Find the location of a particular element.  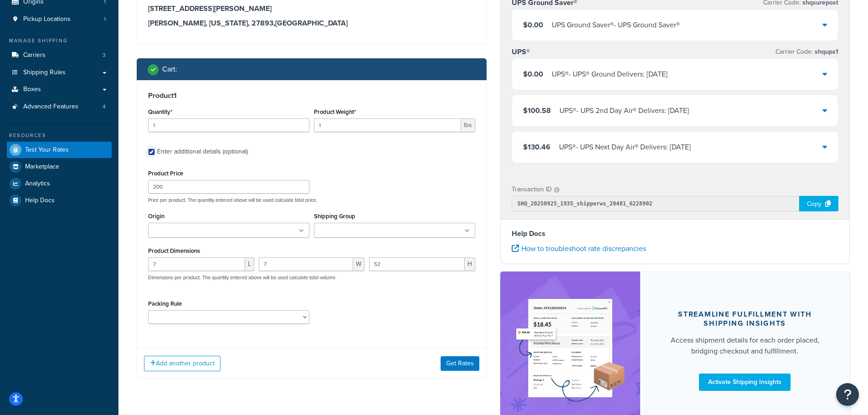

li: Marketplace is located at coordinates (59, 167).